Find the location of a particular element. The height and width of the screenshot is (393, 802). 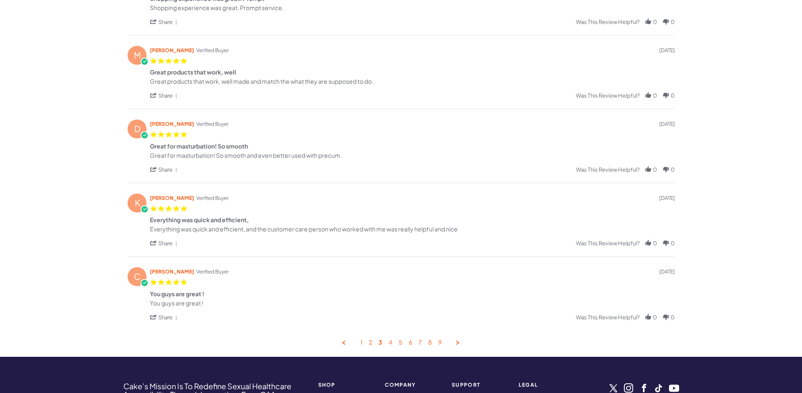

a: Goto Page 9 is located at coordinates (440, 343).